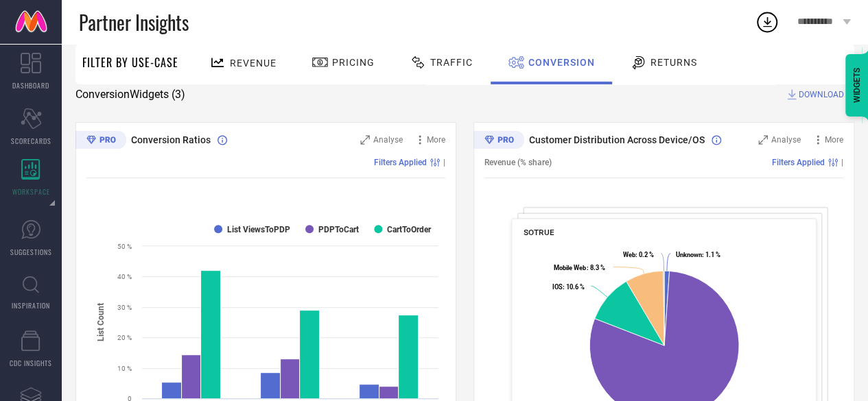  Describe the element at coordinates (639, 255) in the screenshot. I see `text: : 0.2 %` at that location.